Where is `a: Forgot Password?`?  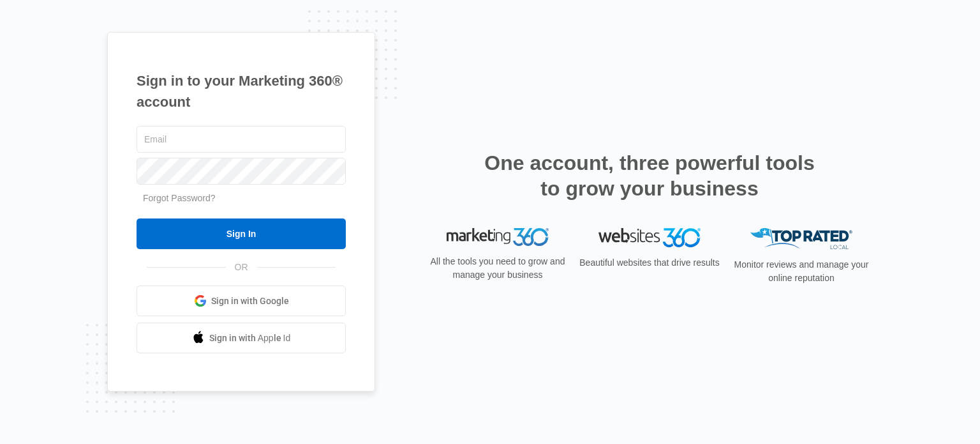
a: Forgot Password? is located at coordinates (180, 198).